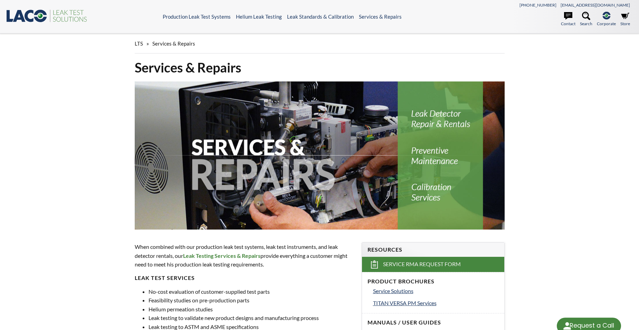  Describe the element at coordinates (436, 291) in the screenshot. I see `a: Service Solutions` at that location.